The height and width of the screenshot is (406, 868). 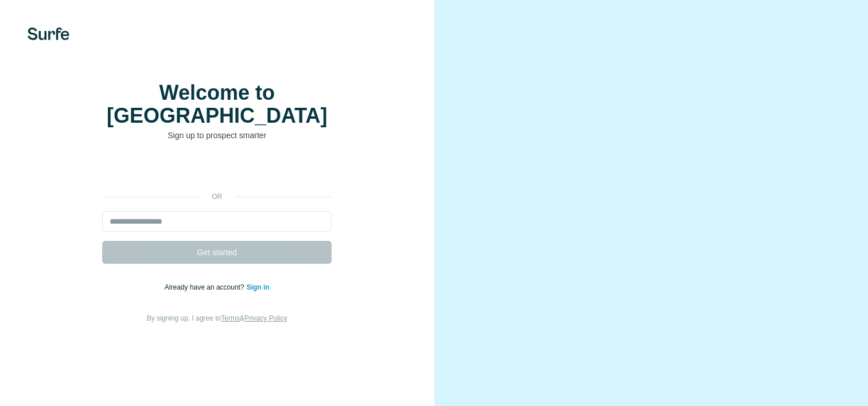 I want to click on p: Sign up to prospect smarter, so click(x=217, y=136).